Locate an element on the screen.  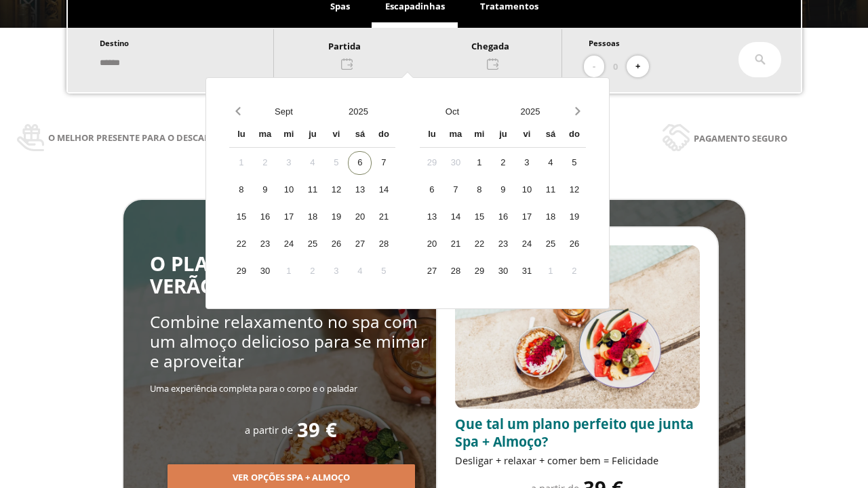
div: vi is located at coordinates (526, 134).